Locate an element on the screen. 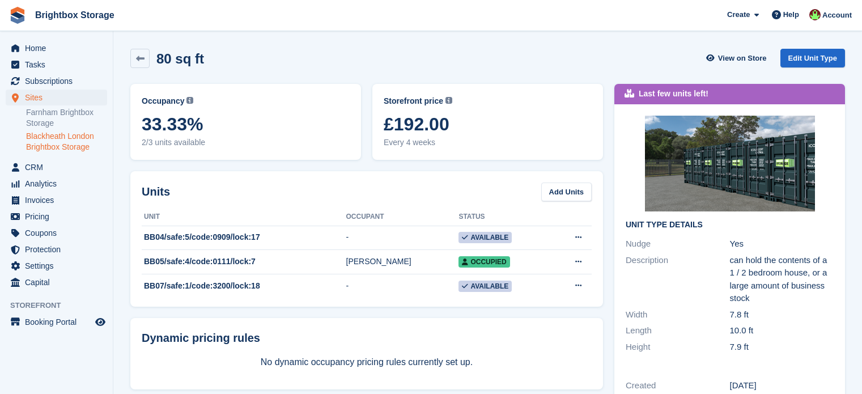 The image size is (862, 394). span: Storefront is located at coordinates (61, 305).